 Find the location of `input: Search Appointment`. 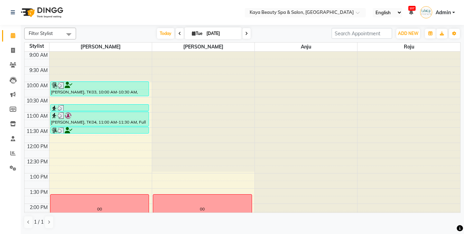

input: Search Appointment is located at coordinates (361, 33).